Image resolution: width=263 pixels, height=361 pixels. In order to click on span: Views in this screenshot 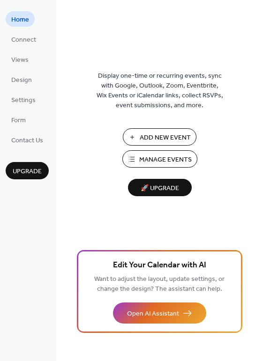, I will do `click(20, 60)`.